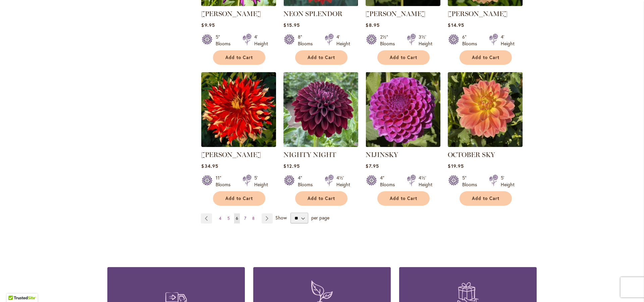 Image resolution: width=644 pixels, height=302 pixels. I want to click on div: 11" Blooms, so click(225, 181).